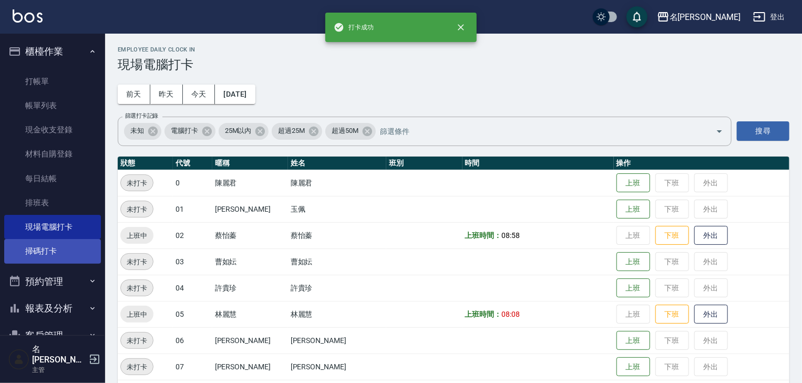  What do you see at coordinates (192, 163) in the screenshot?
I see `th: 代號` at bounding box center [192, 163].